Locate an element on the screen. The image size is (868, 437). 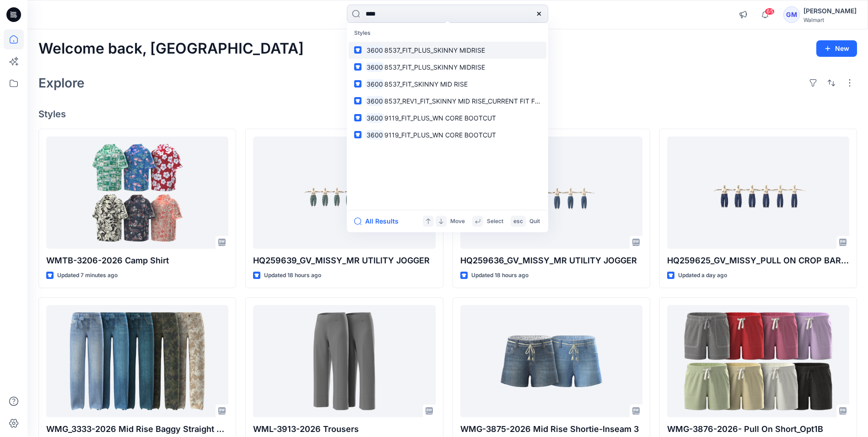
div: GM is located at coordinates (792, 15).